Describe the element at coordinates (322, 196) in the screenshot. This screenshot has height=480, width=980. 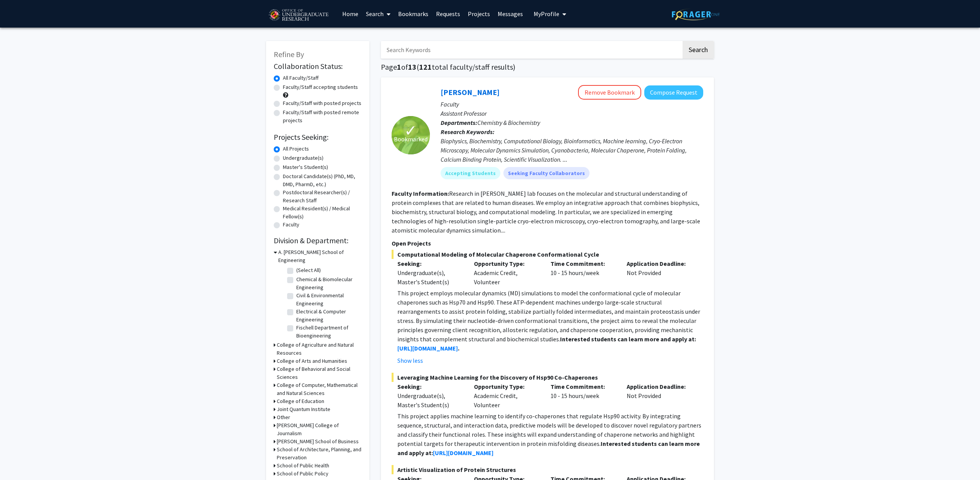
I see `label: Postdoctoral Researcher(s) / Research Staff` at that location.